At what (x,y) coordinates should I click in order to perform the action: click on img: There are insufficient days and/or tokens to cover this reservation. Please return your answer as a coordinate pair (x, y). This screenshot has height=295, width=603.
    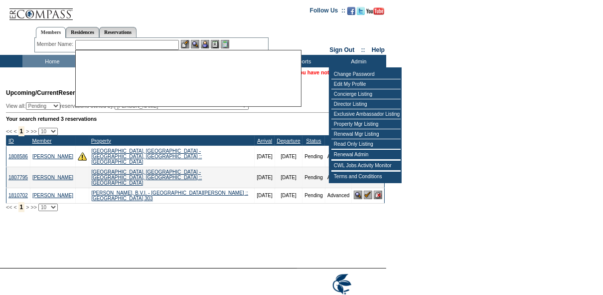
    Looking at the image, I should click on (82, 156).